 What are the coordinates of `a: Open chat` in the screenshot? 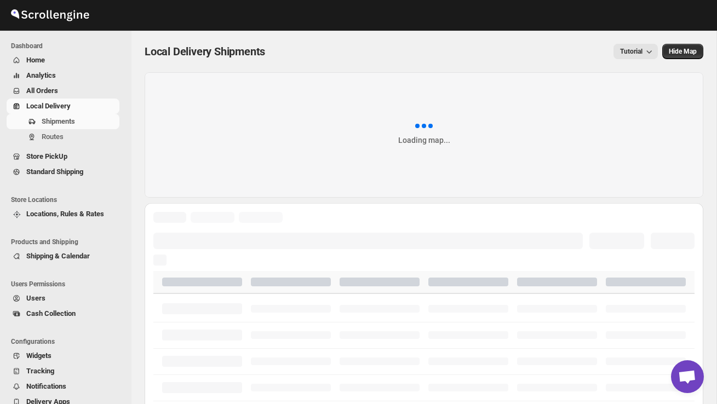 It's located at (687, 377).